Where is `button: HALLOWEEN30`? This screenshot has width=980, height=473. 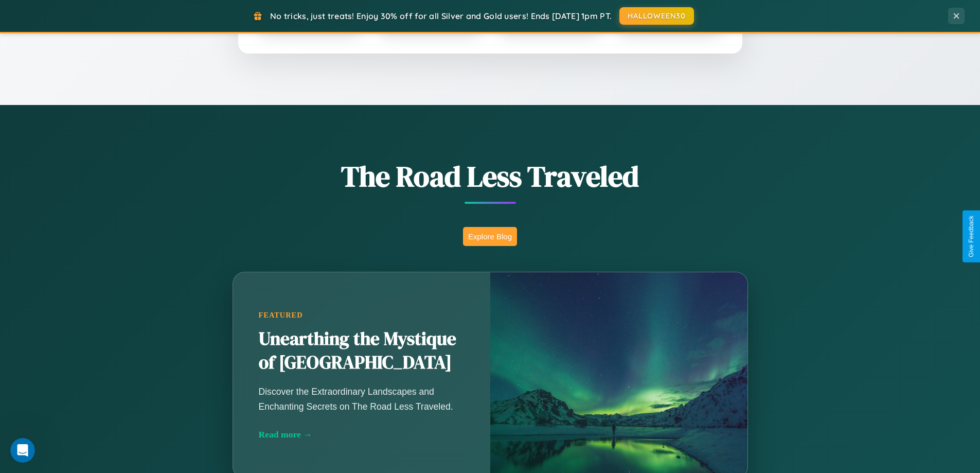 button: HALLOWEEN30 is located at coordinates (657, 16).